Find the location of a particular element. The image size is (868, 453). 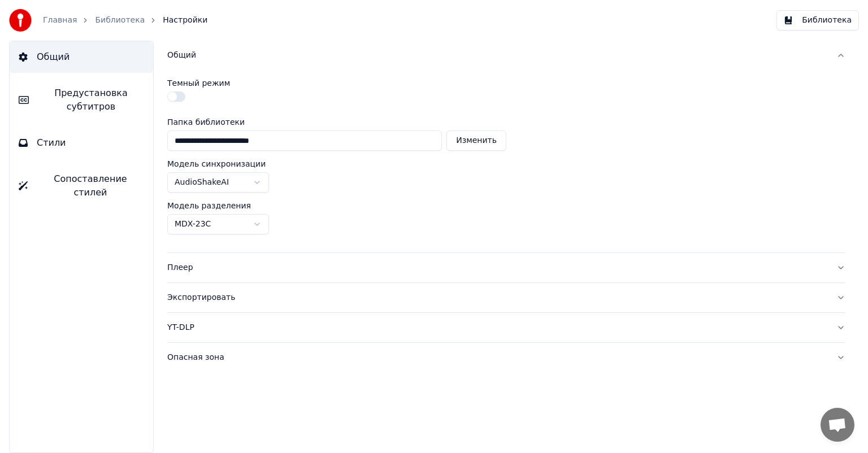

div: Открытый чат is located at coordinates (837, 425).